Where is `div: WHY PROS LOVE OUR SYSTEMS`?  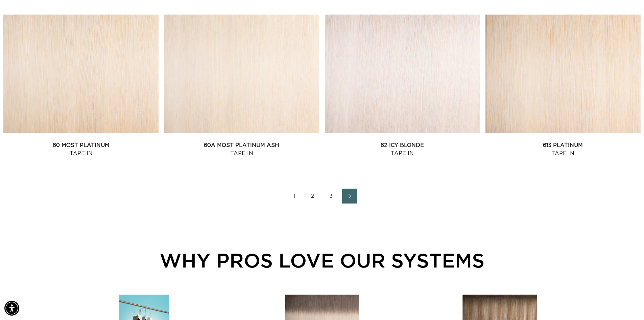 div: WHY PROS LOVE OUR SYSTEMS is located at coordinates (322, 260).